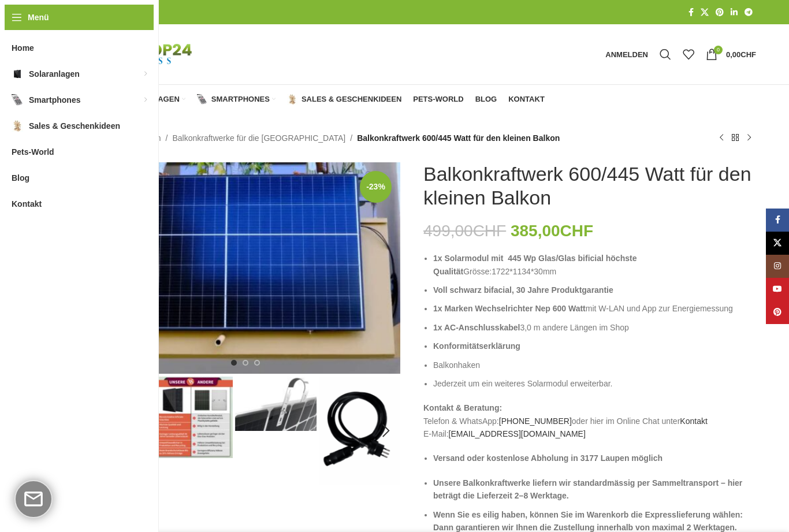 The height and width of the screenshot is (532, 789). Describe the element at coordinates (476, 328) in the screenshot. I see `b: 1x AC-Anschlusskabel` at that location.